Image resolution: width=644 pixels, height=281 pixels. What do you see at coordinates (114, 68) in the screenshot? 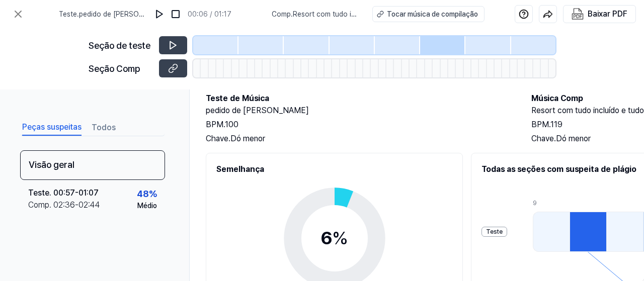
I see `font: Seção Comp` at bounding box center [114, 68].